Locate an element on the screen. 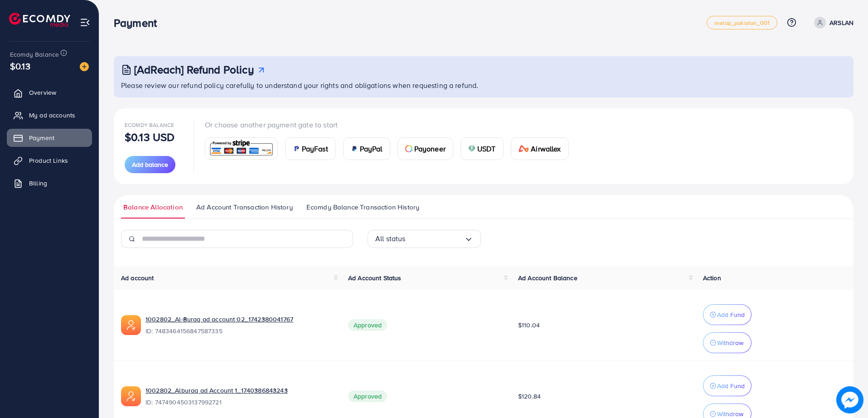 The height and width of the screenshot is (418, 868). span: ID: 7483464156847587335 is located at coordinates (239, 331).